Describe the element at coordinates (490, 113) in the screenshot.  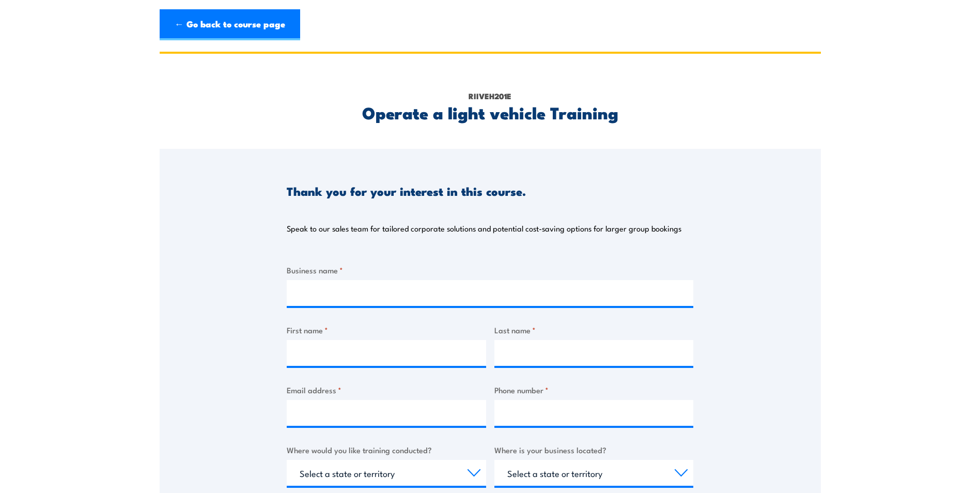
I see `h2: Operate a light vehicle Training` at that location.